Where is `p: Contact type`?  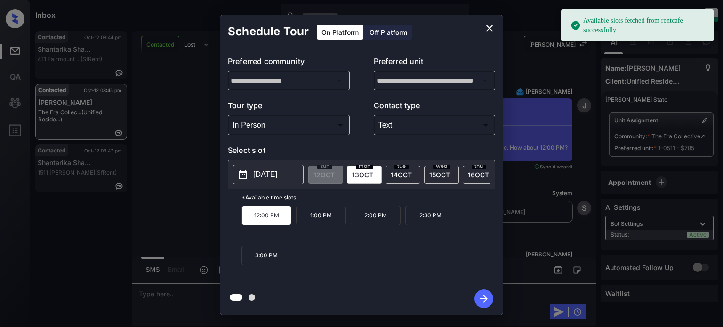 p: Contact type is located at coordinates (434, 107).